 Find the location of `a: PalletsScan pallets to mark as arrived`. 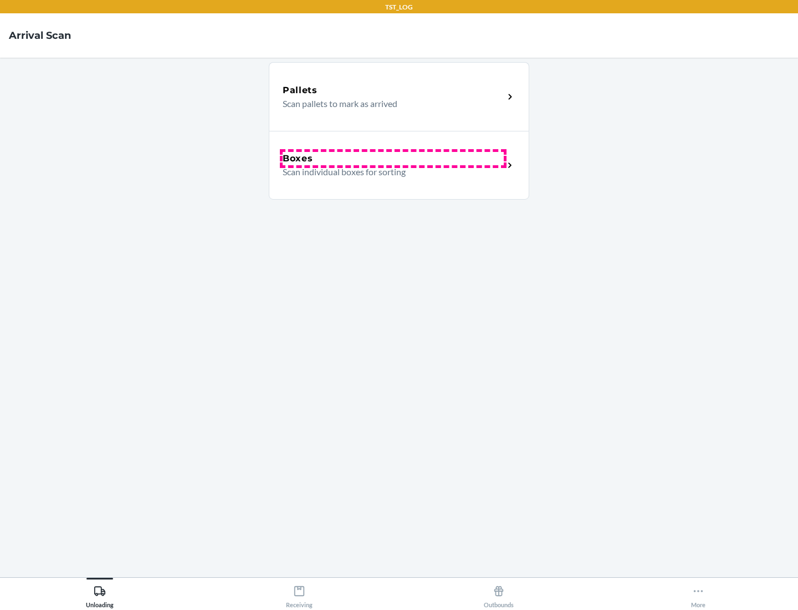

a: PalletsScan pallets to mark as arrived is located at coordinates (399, 96).